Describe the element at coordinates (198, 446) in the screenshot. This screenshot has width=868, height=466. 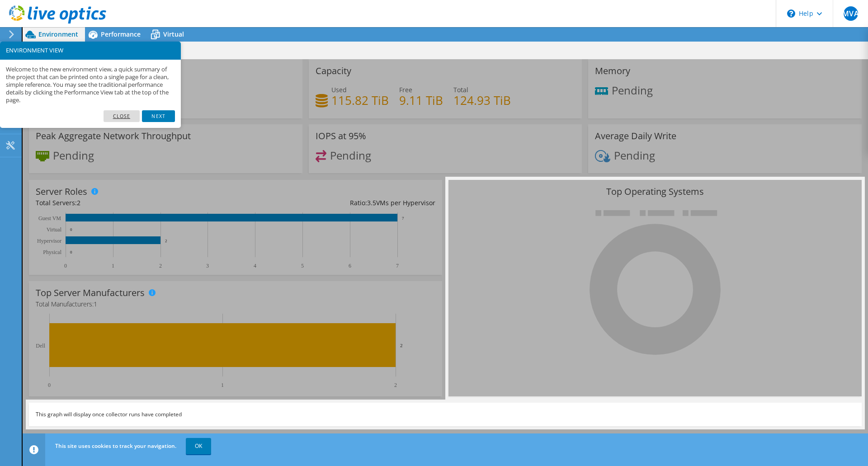
I see `a: OK` at that location.